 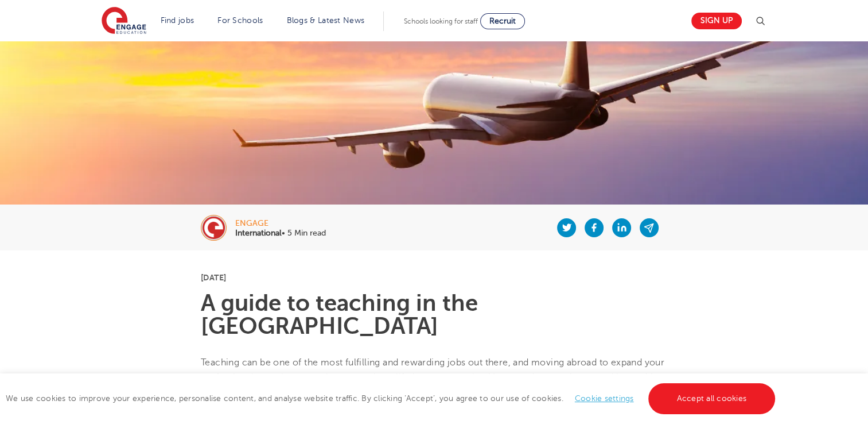 What do you see at coordinates (281, 233) in the screenshot?
I see `p: • 5 Min read` at bounding box center [281, 233].